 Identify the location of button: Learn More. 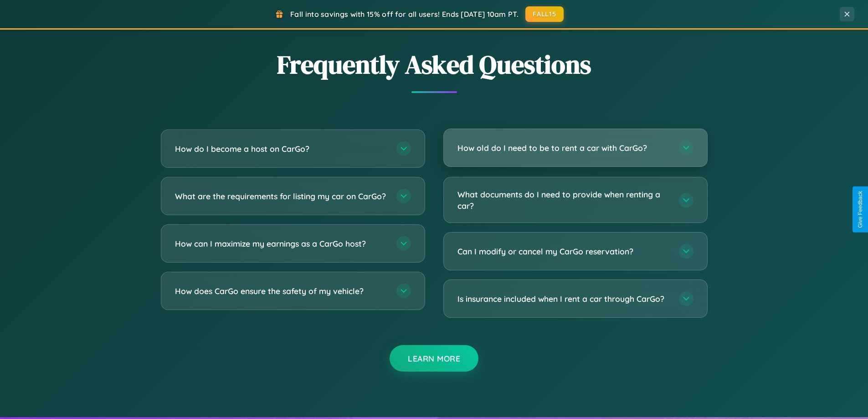
(434, 358).